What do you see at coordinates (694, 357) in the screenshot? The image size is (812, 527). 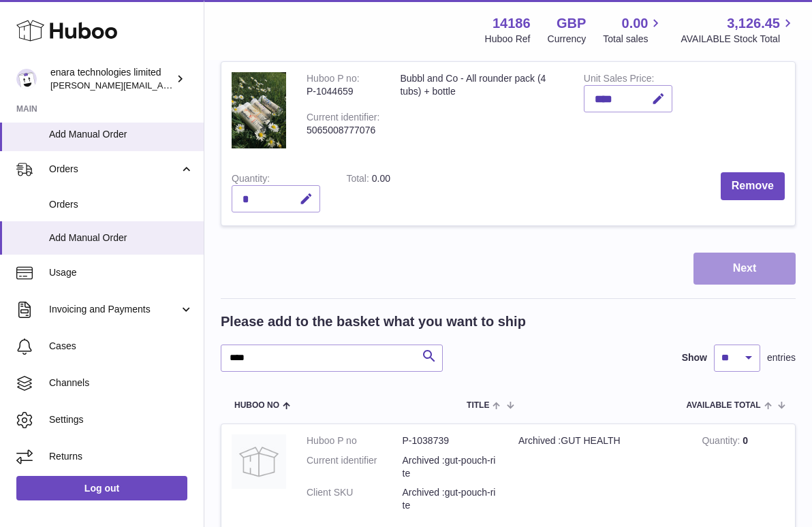 I see `label: Show` at bounding box center [694, 357].